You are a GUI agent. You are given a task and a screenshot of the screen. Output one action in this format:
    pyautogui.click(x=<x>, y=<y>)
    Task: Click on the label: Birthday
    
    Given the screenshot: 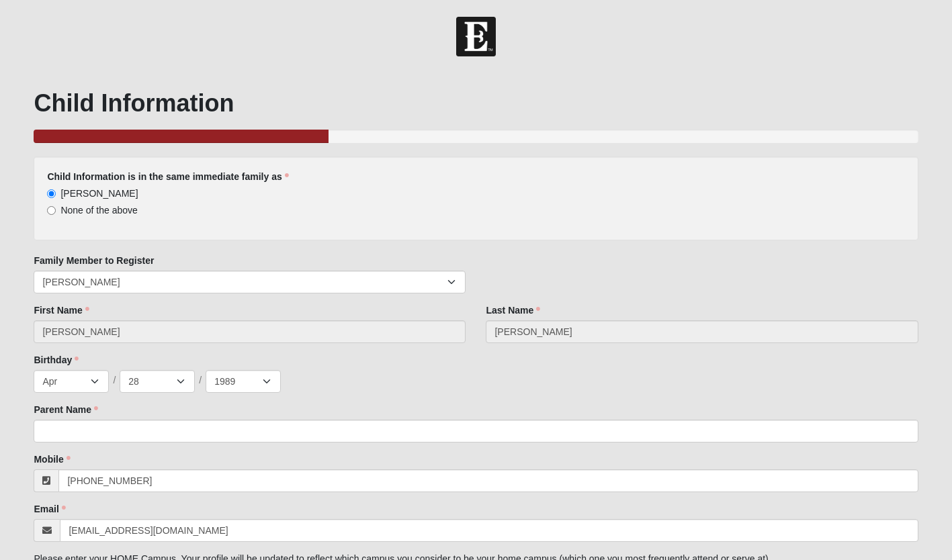 What is the action you would take?
    pyautogui.click(x=56, y=360)
    